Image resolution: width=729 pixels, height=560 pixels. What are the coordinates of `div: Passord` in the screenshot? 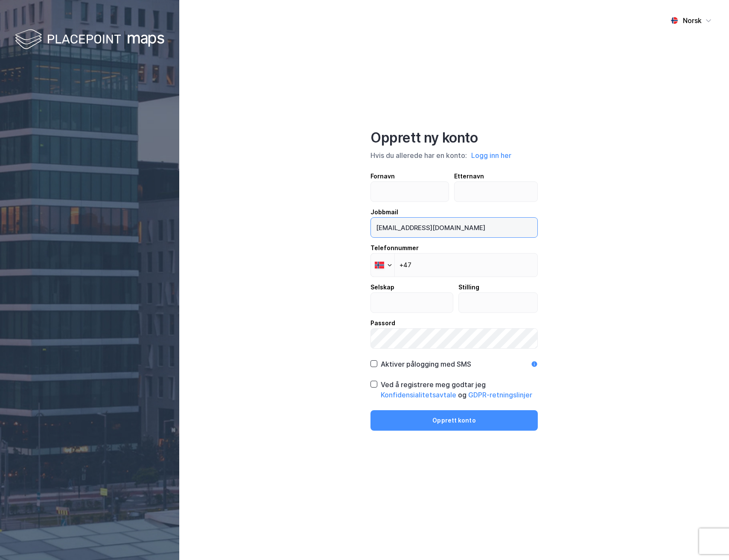 It's located at (454, 323).